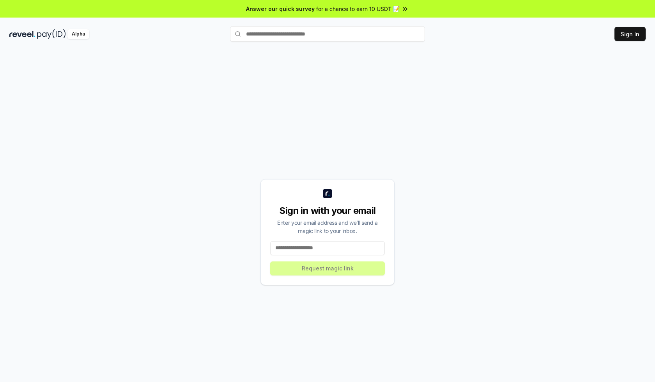 The width and height of the screenshot is (655, 382). What do you see at coordinates (78, 34) in the screenshot?
I see `div: Alpha` at bounding box center [78, 34].